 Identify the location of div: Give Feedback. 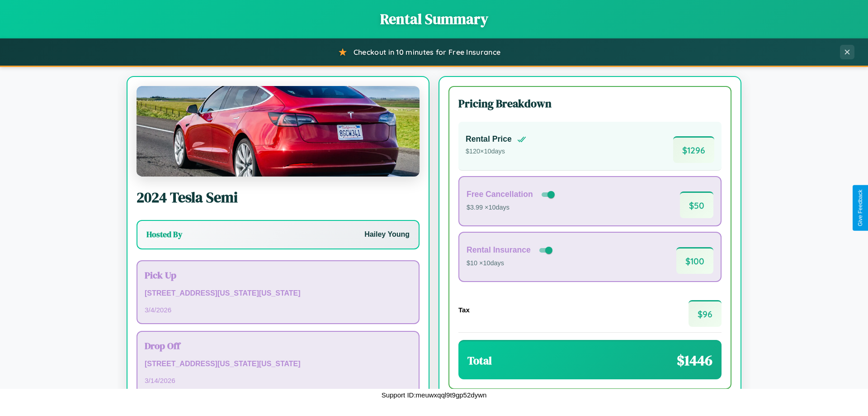
(860, 208).